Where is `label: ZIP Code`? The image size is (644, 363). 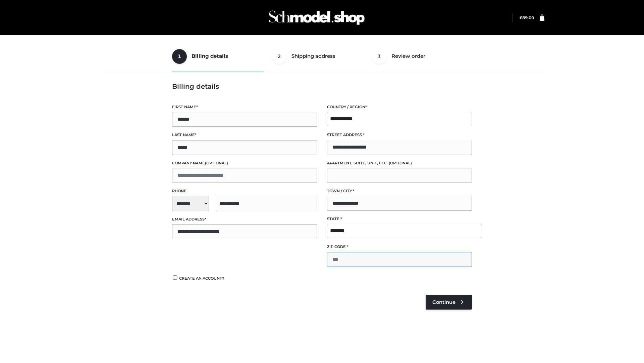 label: ZIP Code is located at coordinates (400, 247).